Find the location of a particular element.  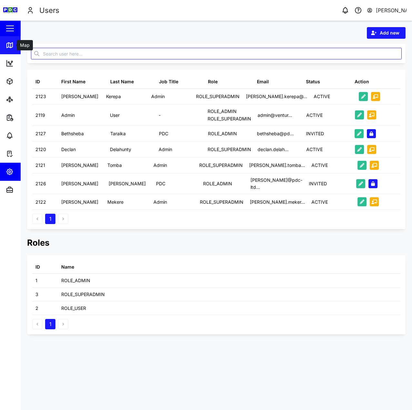

div: 1 is located at coordinates (36, 280).